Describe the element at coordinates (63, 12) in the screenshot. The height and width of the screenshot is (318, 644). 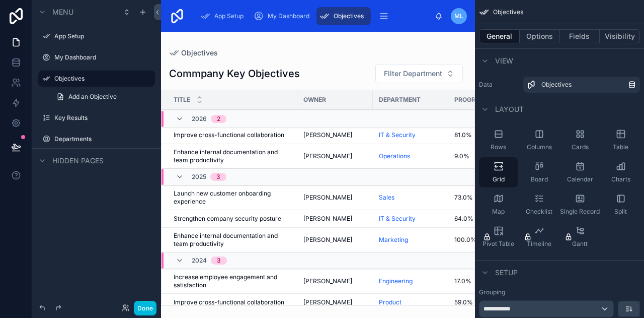
I see `span: Menu` at that location.